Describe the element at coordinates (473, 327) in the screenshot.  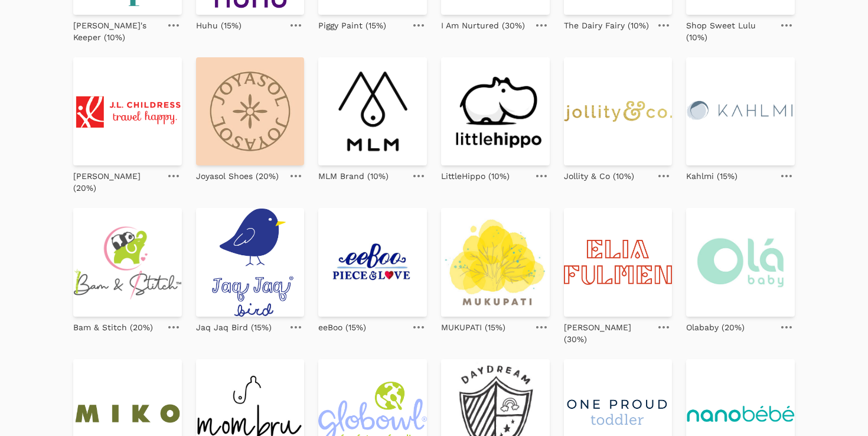
I see `p: MUKUPATI (15%)` at that location.